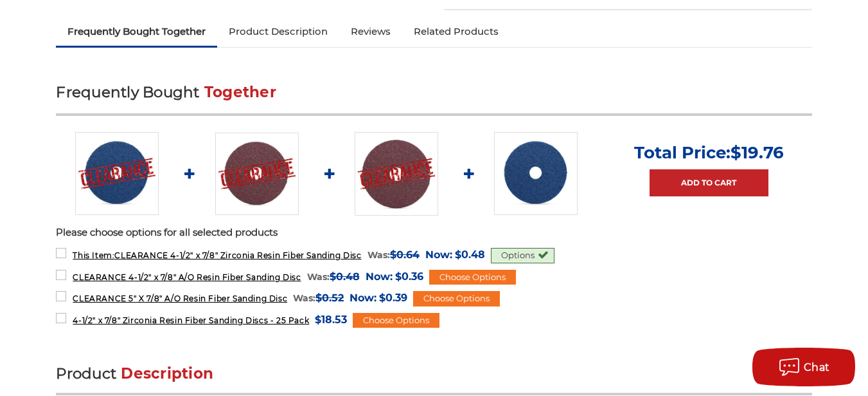 This screenshot has width=868, height=396. Describe the element at coordinates (137, 32) in the screenshot. I see `a: Frequently Bought Together` at that location.